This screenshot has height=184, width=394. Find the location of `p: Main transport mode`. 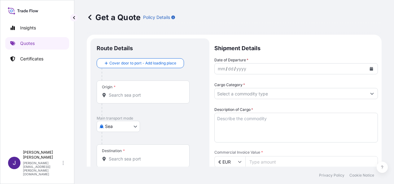

p: Main transport mode is located at coordinates (150, 118).